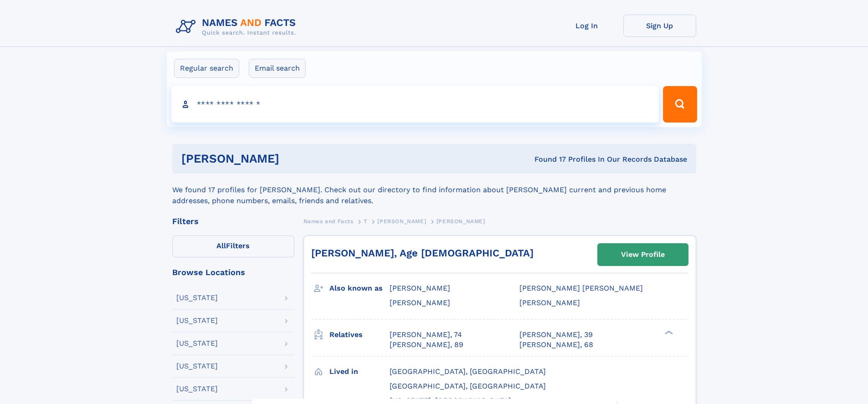 The height and width of the screenshot is (404, 868). Describe the element at coordinates (238, 27) in the screenshot. I see `img: Logo Names and Facts` at that location.